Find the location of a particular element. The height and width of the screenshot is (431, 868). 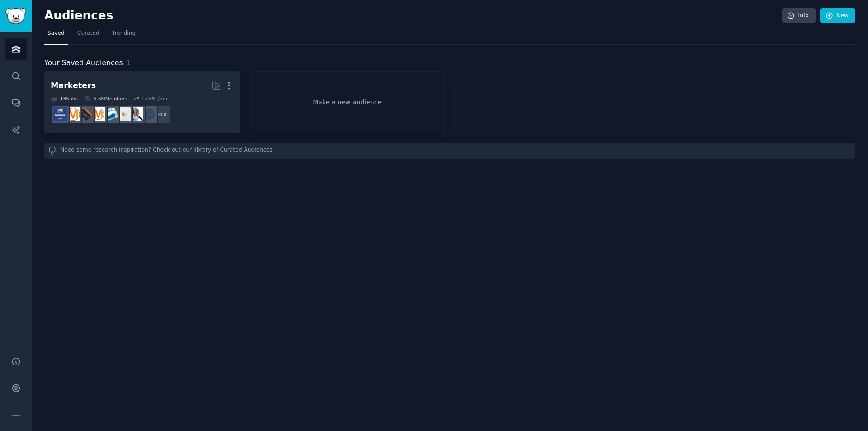

img: GummySearch logo is located at coordinates (16, 16).